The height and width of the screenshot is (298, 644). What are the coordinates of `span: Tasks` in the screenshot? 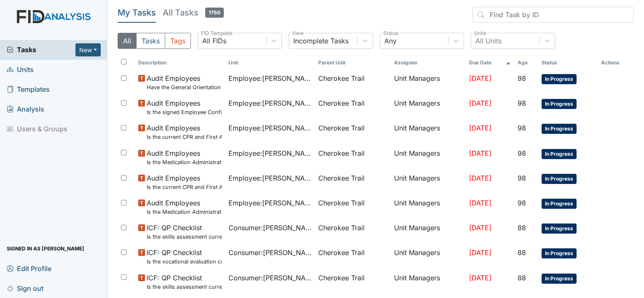 It's located at (41, 50).